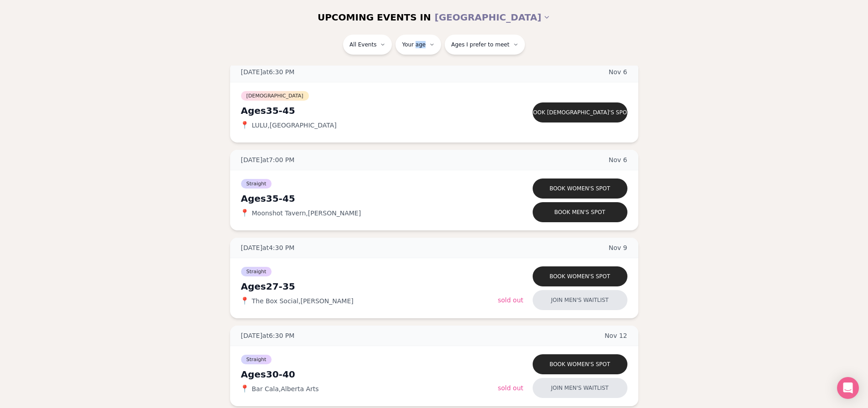 This screenshot has width=868, height=408. Describe the element at coordinates (362, 44) in the screenshot. I see `span: All Events` at that location.